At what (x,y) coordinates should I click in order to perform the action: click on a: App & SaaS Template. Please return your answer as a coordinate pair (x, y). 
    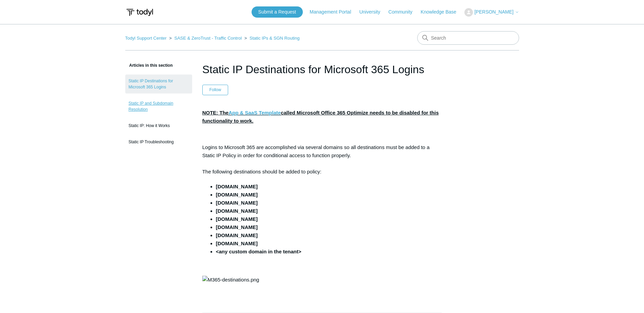
    Looking at the image, I should click on (254, 113).